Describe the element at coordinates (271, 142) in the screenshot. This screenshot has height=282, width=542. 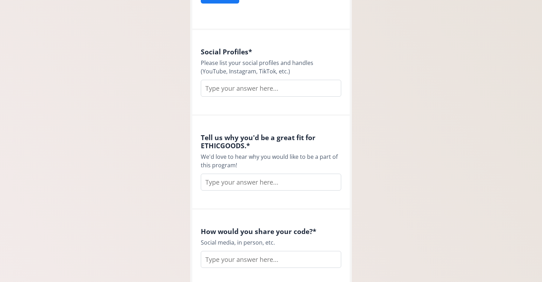
I see `h4: Tell us why you'd be a great fit for ETHICGOODS. *` at that location.